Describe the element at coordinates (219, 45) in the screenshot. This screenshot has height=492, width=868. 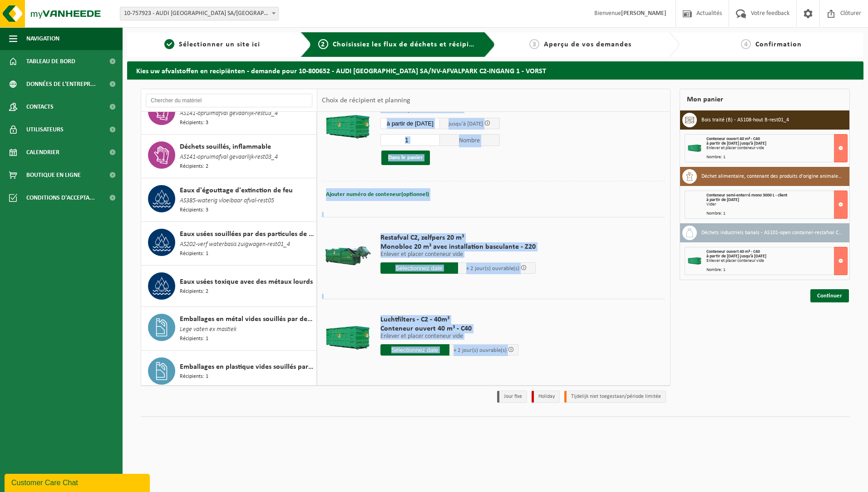
I see `span: Sélectionner un site ici` at that location.